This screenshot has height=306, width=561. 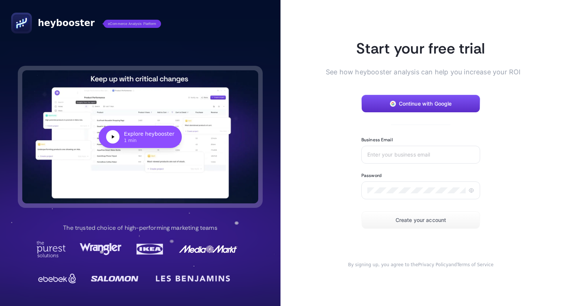 I want to click on span: See how heybooster analysis can help you increase your ROI, so click(x=415, y=72).